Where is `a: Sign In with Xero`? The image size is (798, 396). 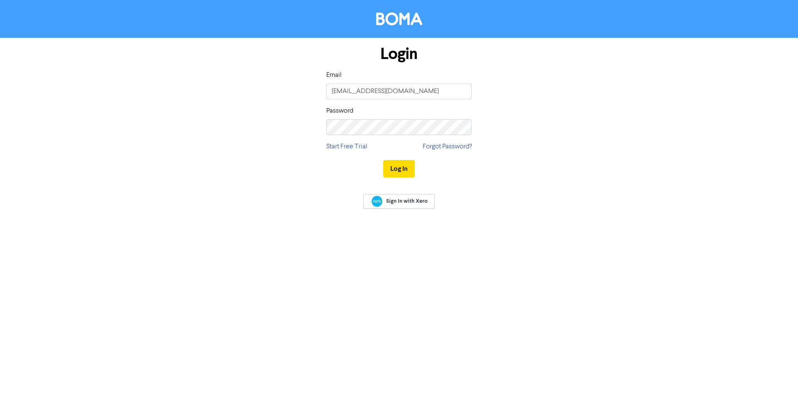
a: Sign In with Xero is located at coordinates (399, 201).